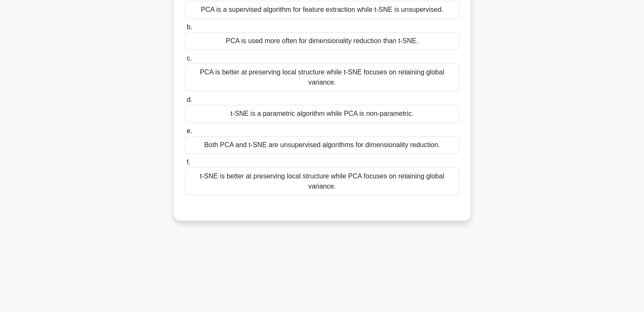 The height and width of the screenshot is (312, 644). I want to click on div: PCA is better at preserving local structure while t-SNE focuses on retaining global variance., so click(322, 77).